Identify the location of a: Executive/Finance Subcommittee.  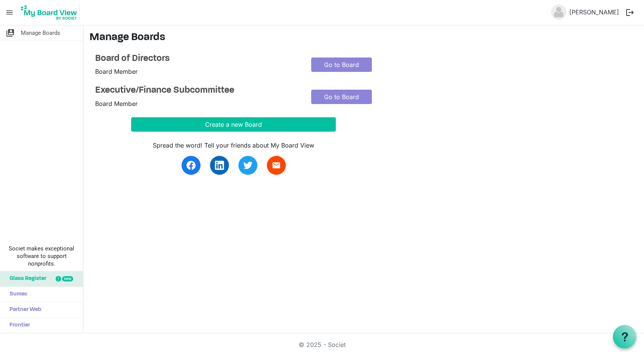
(197, 91).